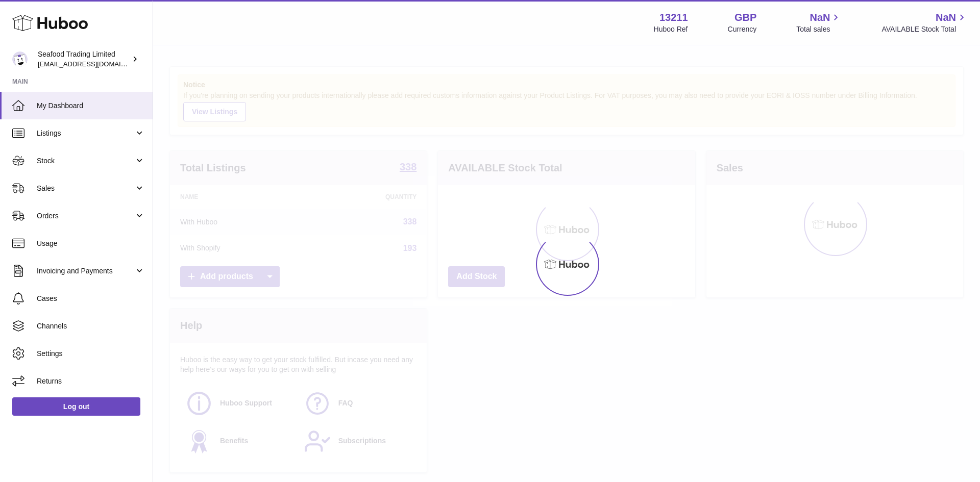  What do you see at coordinates (91, 105) in the screenshot?
I see `span: My Dashboard` at bounding box center [91, 105].